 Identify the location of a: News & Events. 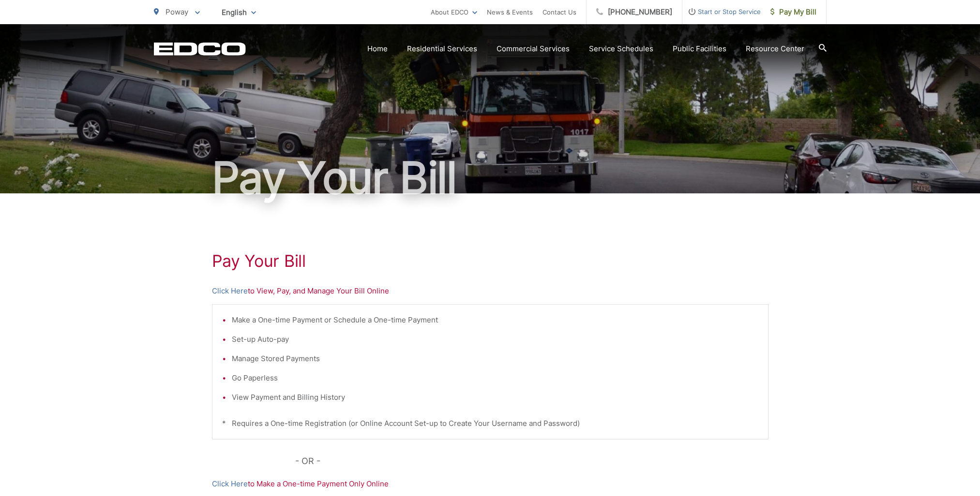
(510, 12).